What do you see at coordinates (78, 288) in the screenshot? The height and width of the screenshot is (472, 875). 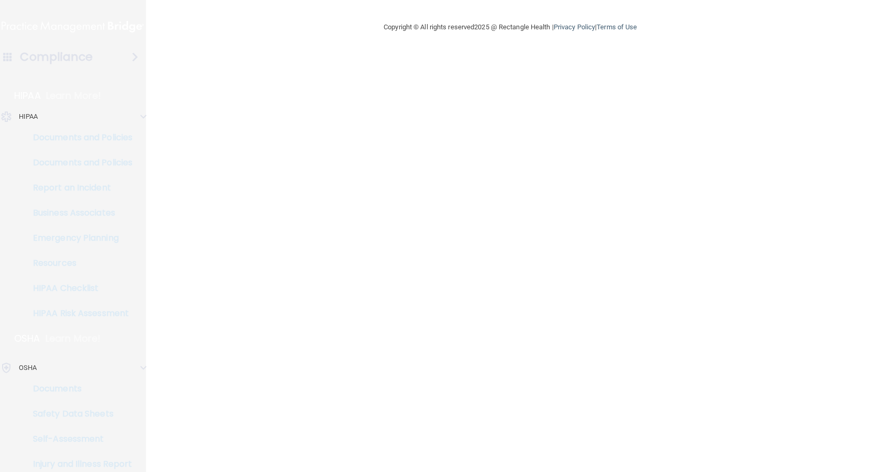 I see `p: HIPAA Checklist` at bounding box center [78, 288].